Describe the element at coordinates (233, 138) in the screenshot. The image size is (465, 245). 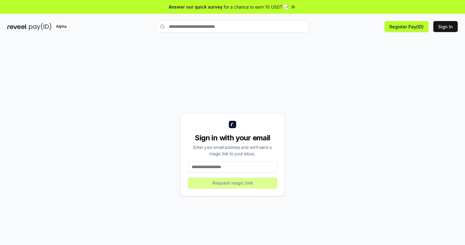
I see `div: Sign in with your email` at that location.